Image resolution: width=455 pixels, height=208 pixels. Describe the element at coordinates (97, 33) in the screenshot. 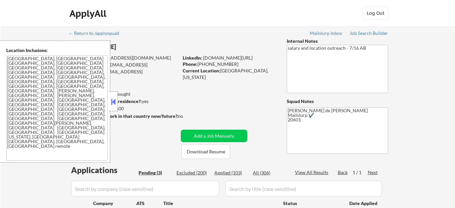

I see `div: ← Return to /applysquad` at that location.